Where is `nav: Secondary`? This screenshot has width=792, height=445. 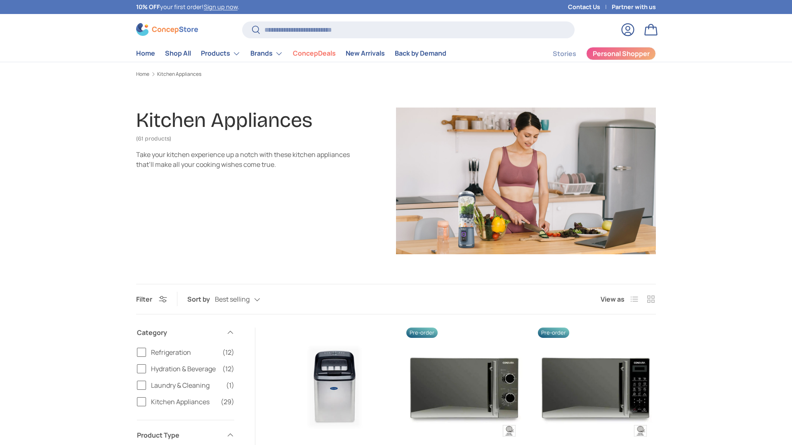
nav: Secondary is located at coordinates (594, 54).